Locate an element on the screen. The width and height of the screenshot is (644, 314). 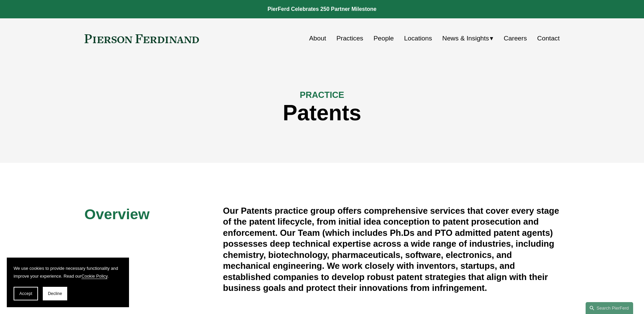
a: Locations is located at coordinates (418, 38).